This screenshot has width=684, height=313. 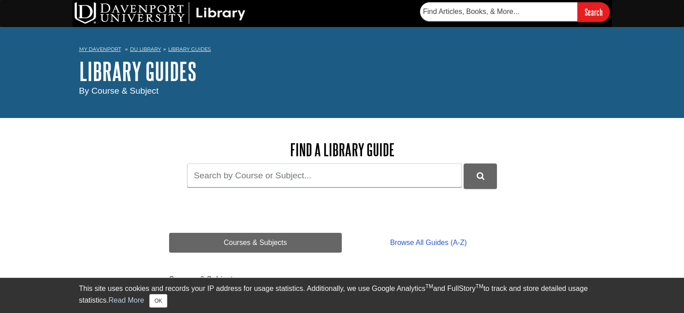 I want to click on form: Searches DU Library's articles, books, and more, so click(x=515, y=12).